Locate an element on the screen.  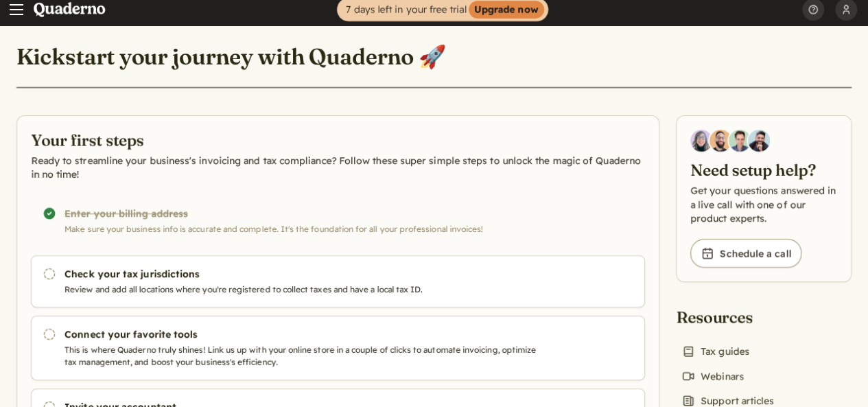
a: Schedule a call is located at coordinates (745, 254).